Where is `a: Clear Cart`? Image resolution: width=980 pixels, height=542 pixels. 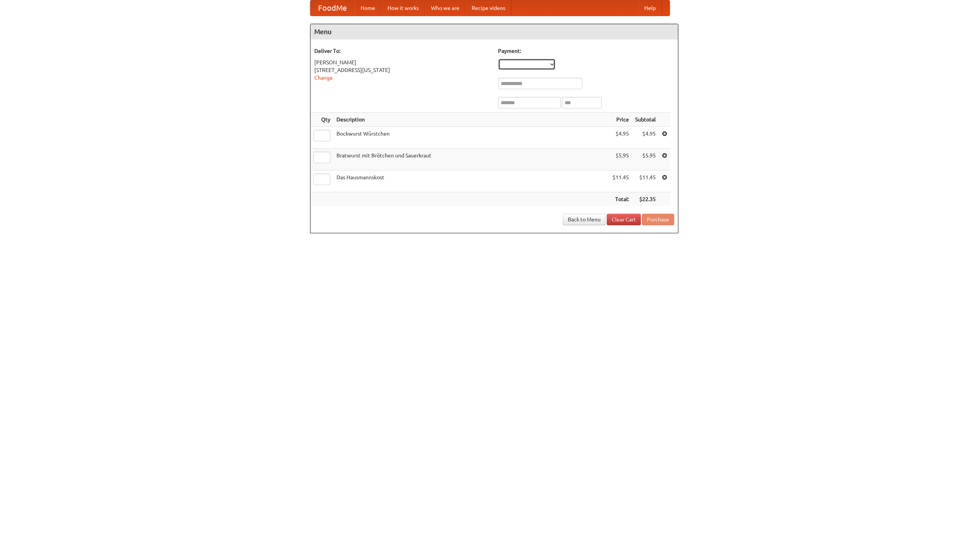 a: Clear Cart is located at coordinates (624, 219).